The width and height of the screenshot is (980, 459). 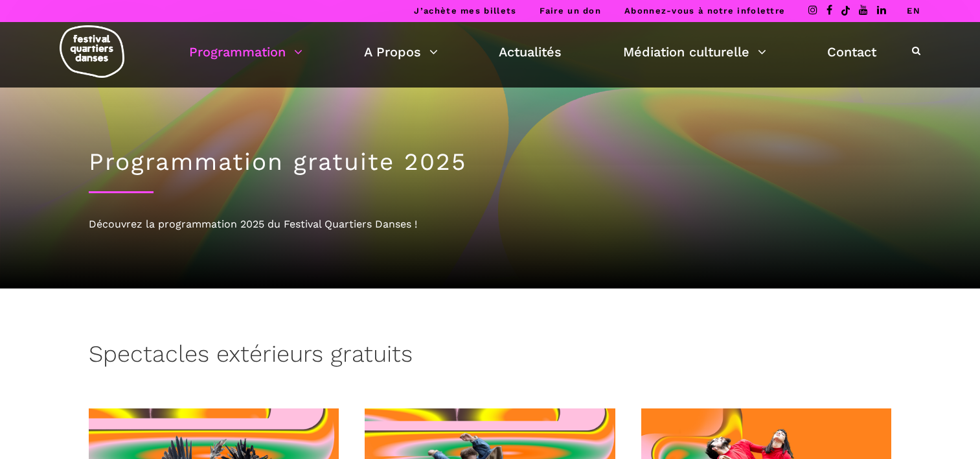 What do you see at coordinates (530, 52) in the screenshot?
I see `a: Actualités` at bounding box center [530, 52].